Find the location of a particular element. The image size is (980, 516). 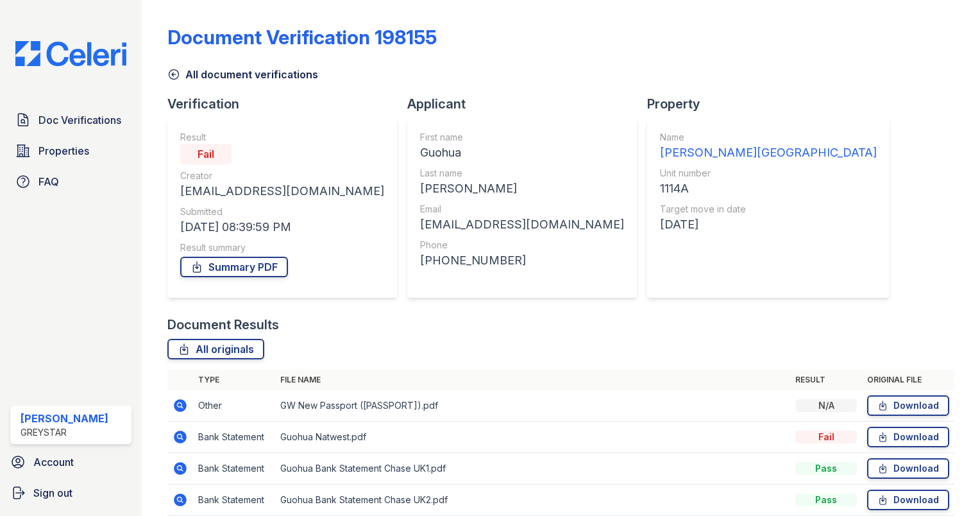

div: Creator is located at coordinates (283, 176).